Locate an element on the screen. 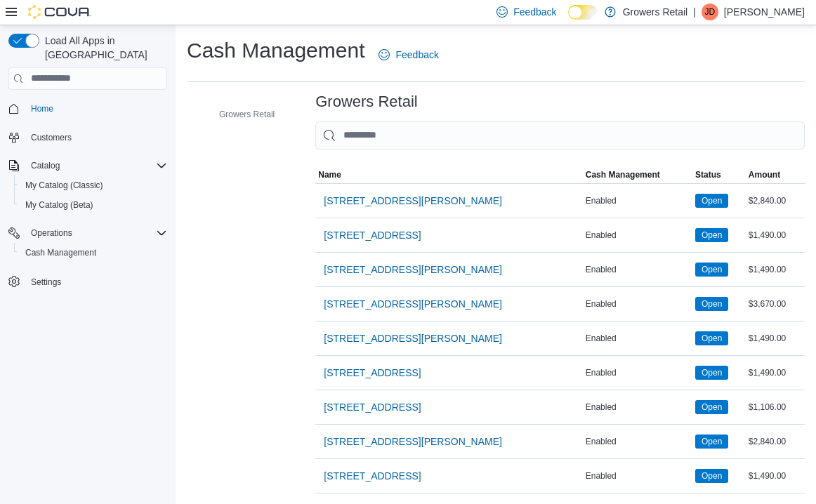 This screenshot has height=504, width=816. h3: Growers Retail is located at coordinates (366, 102).